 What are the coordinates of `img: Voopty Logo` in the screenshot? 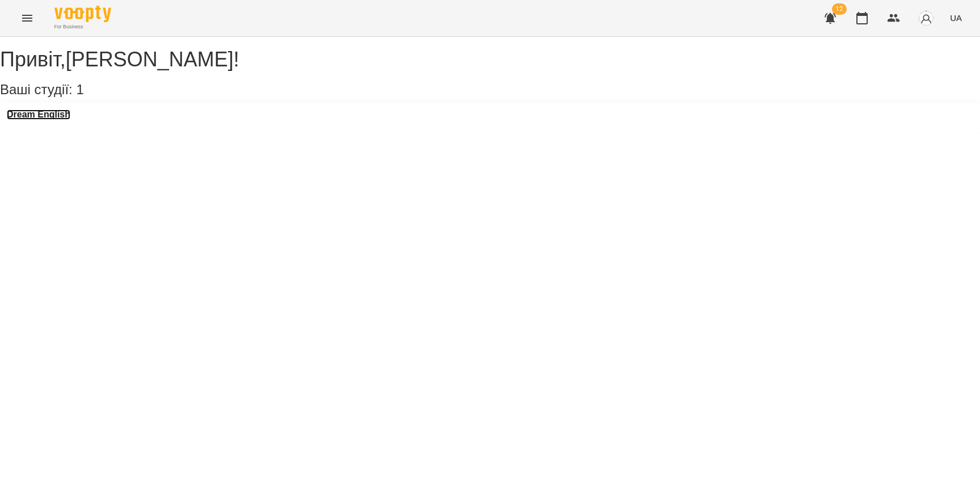 It's located at (83, 14).